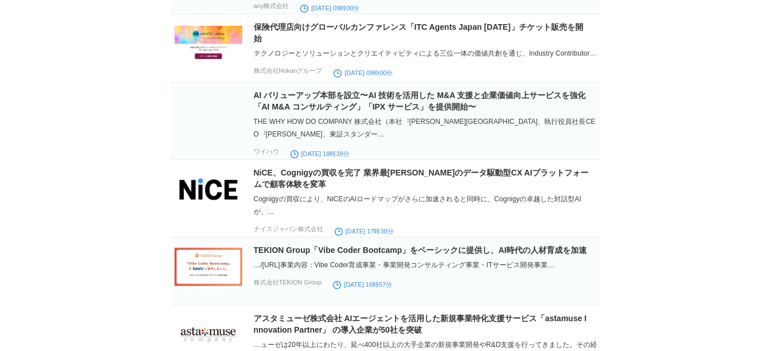 Image resolution: width=771 pixels, height=351 pixels. I want to click on img: 28337-153-8d50ae47e9c1ed78b005059e9bdea08c-1200x630.jpg, so click(208, 44).